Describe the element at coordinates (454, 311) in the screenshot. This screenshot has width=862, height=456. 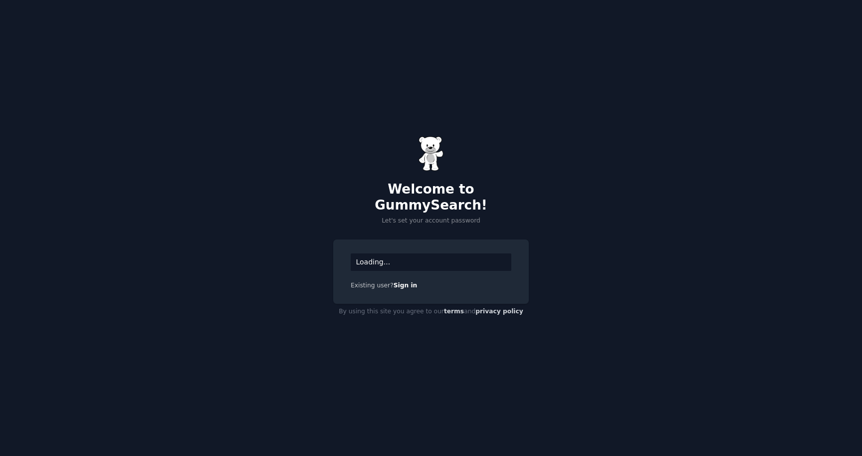
I see `a: terms` at that location.